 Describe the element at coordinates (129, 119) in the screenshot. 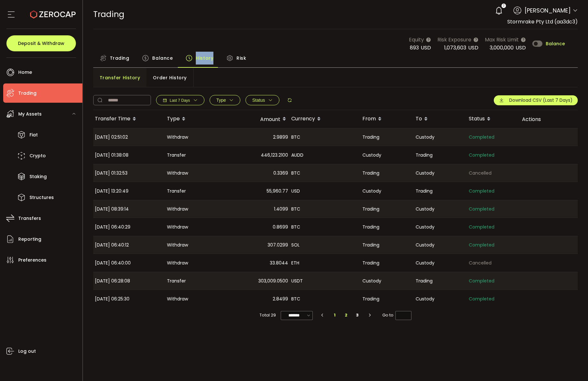

I see `div: Transfer Time` at that location.